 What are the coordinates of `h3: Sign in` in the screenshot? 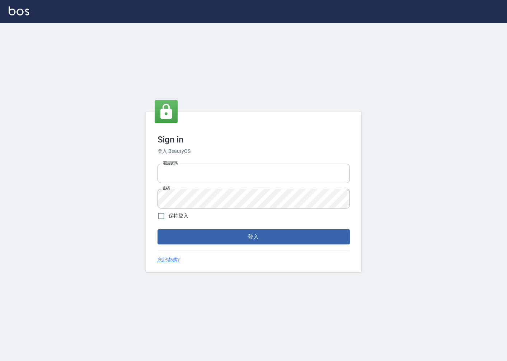 It's located at (254, 140).